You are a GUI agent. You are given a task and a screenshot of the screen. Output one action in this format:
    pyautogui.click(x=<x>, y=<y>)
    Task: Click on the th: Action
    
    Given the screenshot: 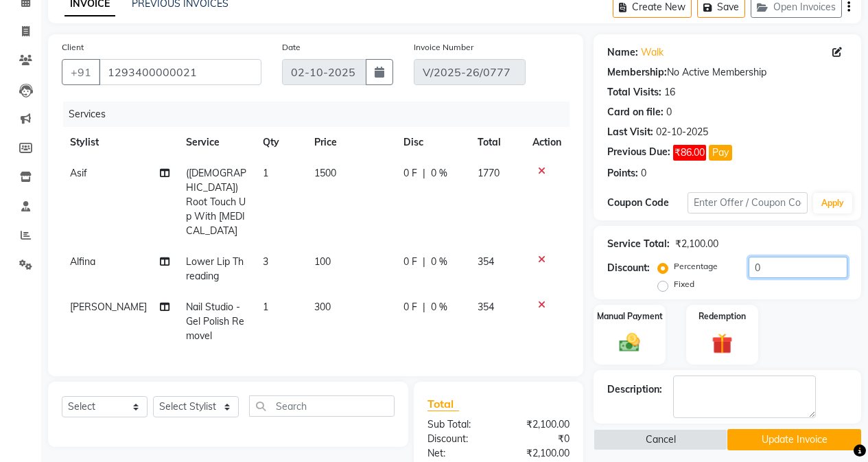 What is the action you would take?
    pyautogui.click(x=547, y=142)
    